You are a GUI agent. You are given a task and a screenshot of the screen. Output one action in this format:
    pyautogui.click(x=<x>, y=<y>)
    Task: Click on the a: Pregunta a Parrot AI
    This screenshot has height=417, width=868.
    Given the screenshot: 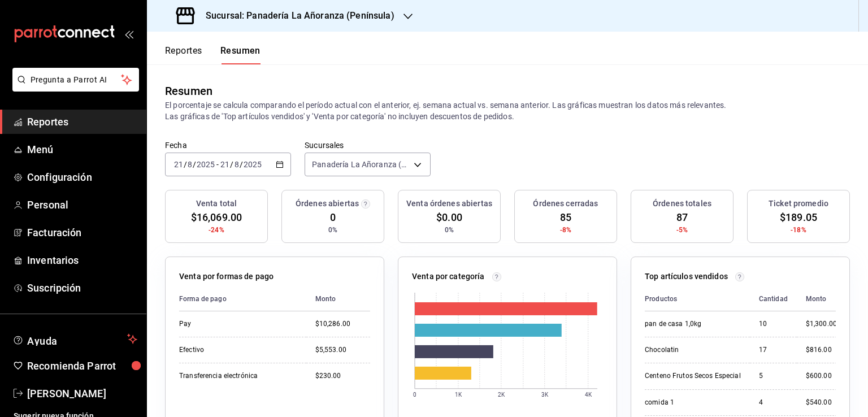 What is the action you would take?
    pyautogui.click(x=74, y=88)
    